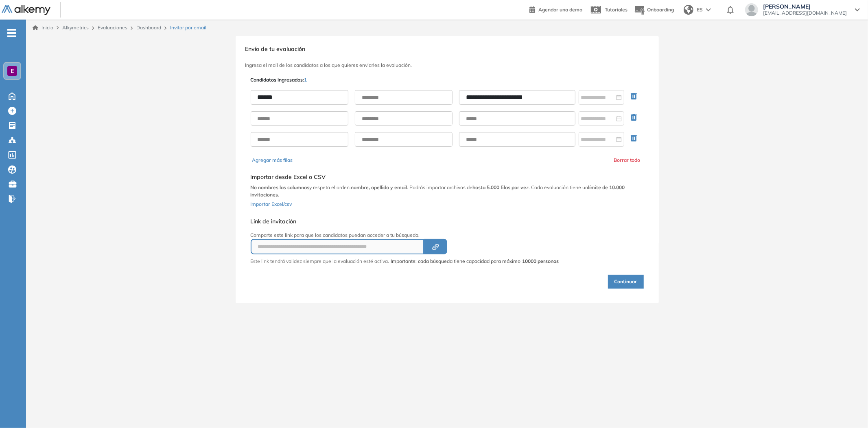 The width and height of the screenshot is (868, 428). Describe the element at coordinates (447, 191) in the screenshot. I see `p: y respeta el orden: . Podrás importar archivos de . Cada evaluación tiene un .` at that location.